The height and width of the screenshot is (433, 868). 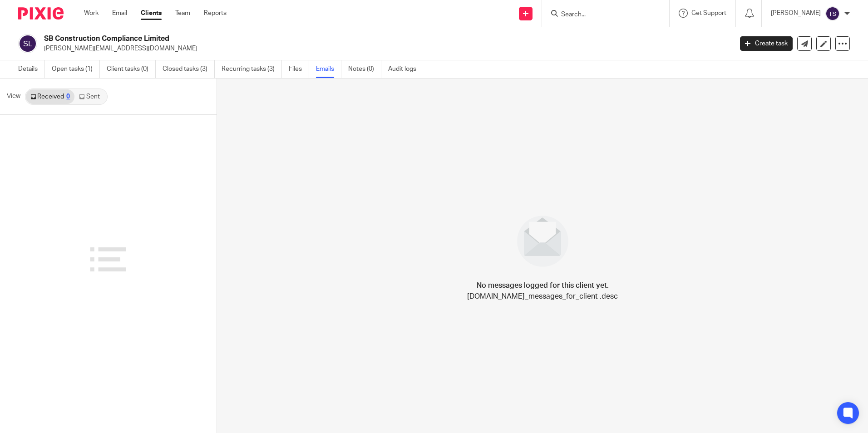 What do you see at coordinates (91, 13) in the screenshot?
I see `a: Work` at bounding box center [91, 13].